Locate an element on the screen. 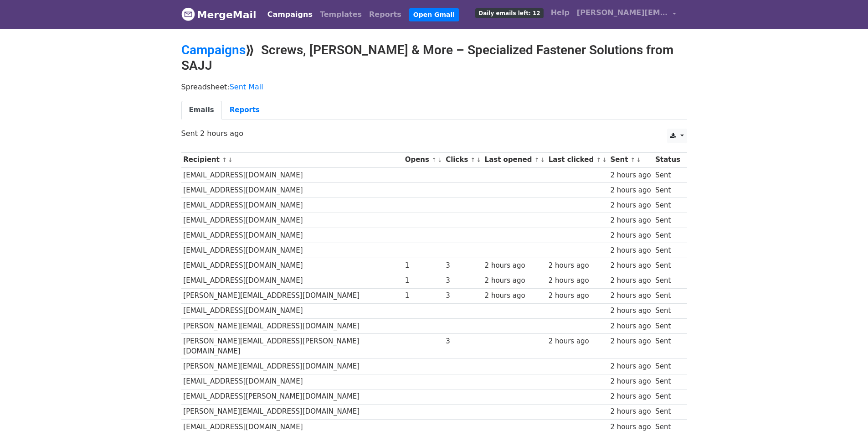 This screenshot has height=431, width=868. th: Recipient is located at coordinates (292, 160).